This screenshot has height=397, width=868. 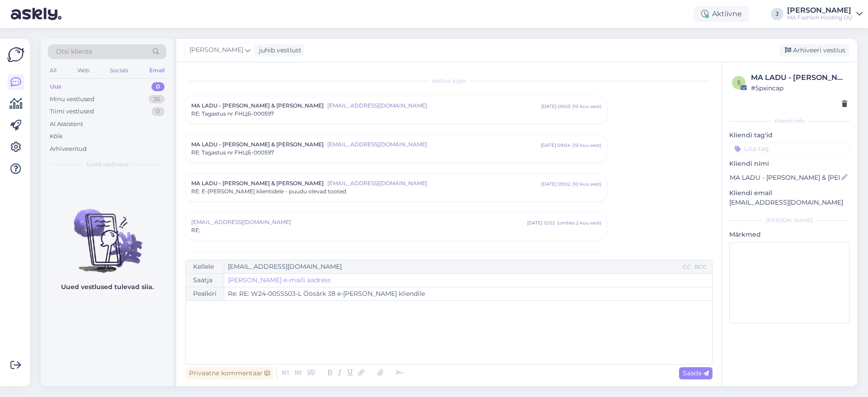 I want to click on div: Tiimi vestlused, so click(x=72, y=112).